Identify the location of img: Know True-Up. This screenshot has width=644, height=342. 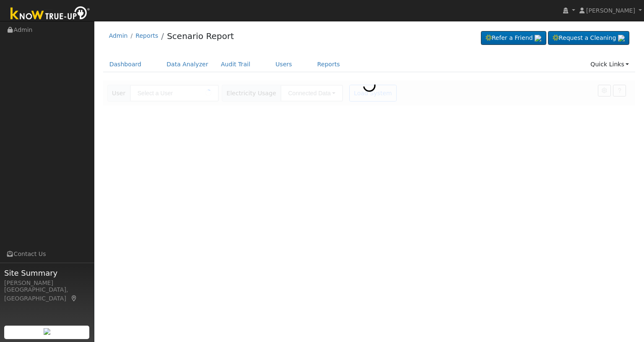
(50, 14).